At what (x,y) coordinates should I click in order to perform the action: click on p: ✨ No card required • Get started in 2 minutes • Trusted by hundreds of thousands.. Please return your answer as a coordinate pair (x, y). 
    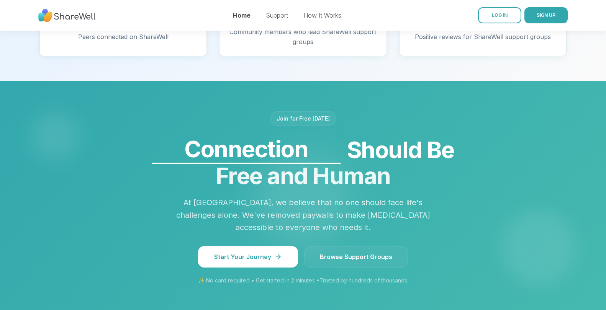
    Looking at the image, I should click on (303, 281).